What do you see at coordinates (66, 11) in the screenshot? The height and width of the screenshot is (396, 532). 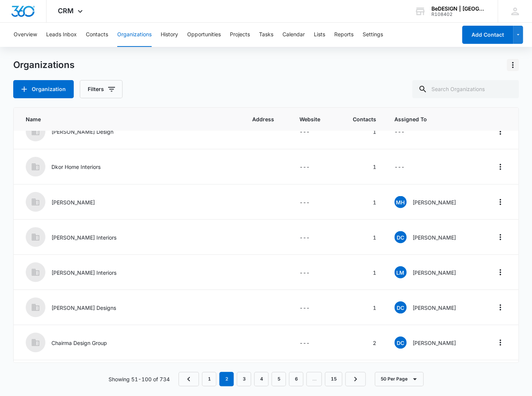 I see `span: CRM` at bounding box center [66, 11].